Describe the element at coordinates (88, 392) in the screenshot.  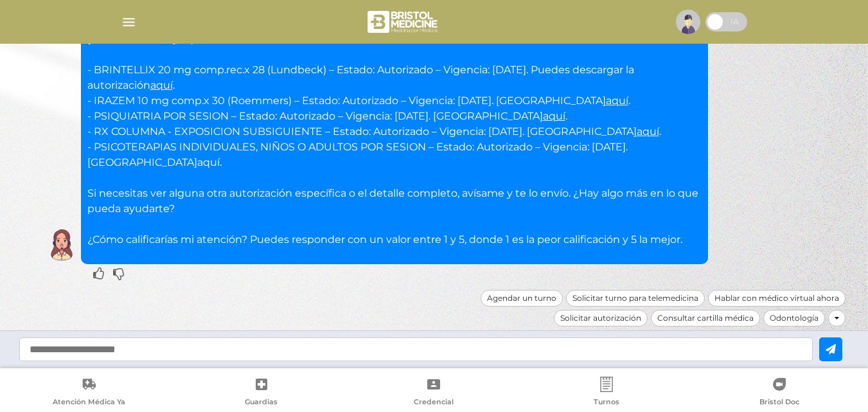
I see `a: Atención Médica Ya` at that location.